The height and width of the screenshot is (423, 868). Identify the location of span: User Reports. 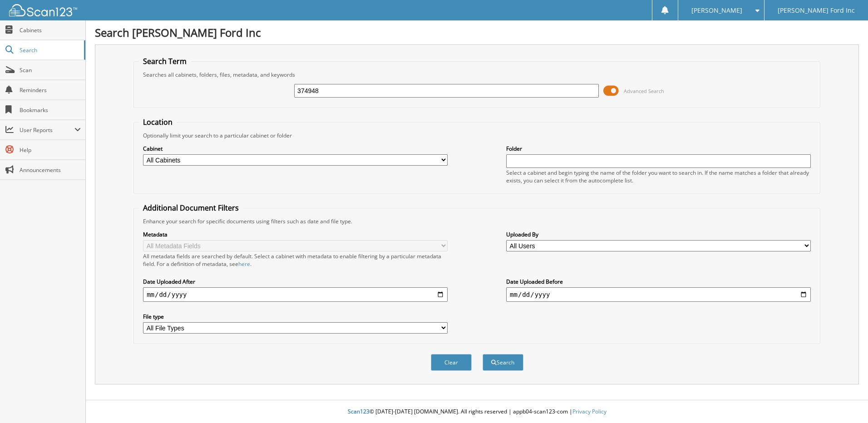
(46, 130).